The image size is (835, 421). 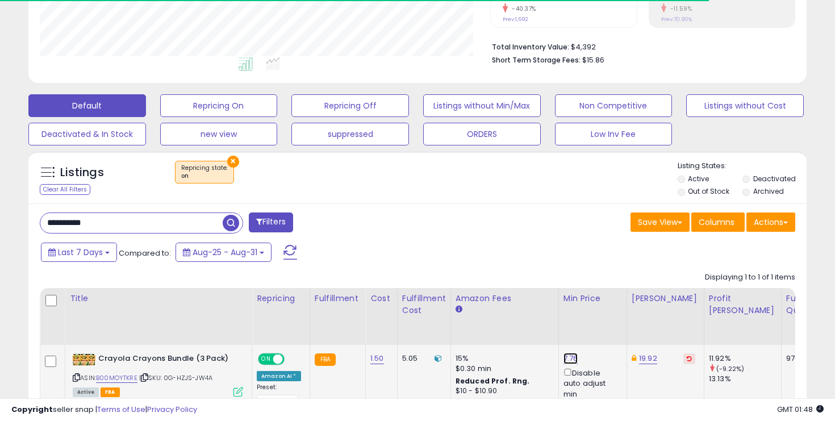 I want to click on div: Displaying 1 to 1 of 1 items, so click(x=750, y=277).